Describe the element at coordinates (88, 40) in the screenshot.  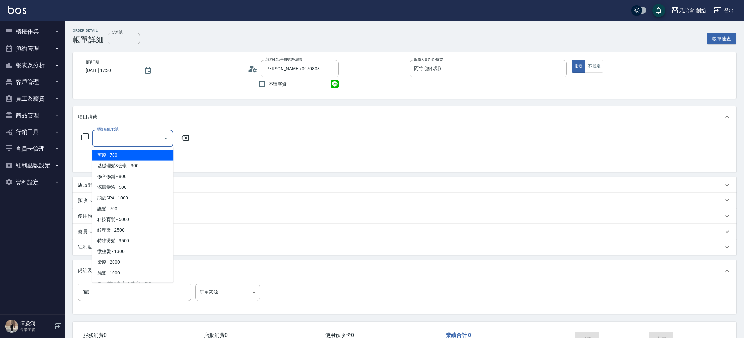
I see `h3: 帳單詳細` at that location.